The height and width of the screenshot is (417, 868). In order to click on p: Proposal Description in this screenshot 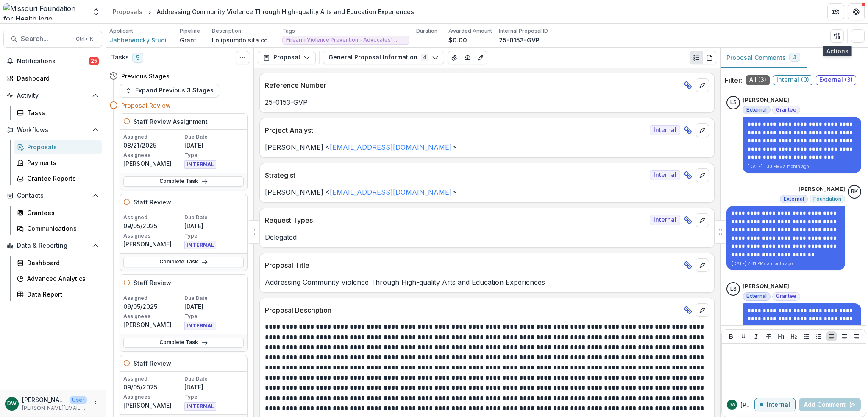, I will do `click(473, 310)`.